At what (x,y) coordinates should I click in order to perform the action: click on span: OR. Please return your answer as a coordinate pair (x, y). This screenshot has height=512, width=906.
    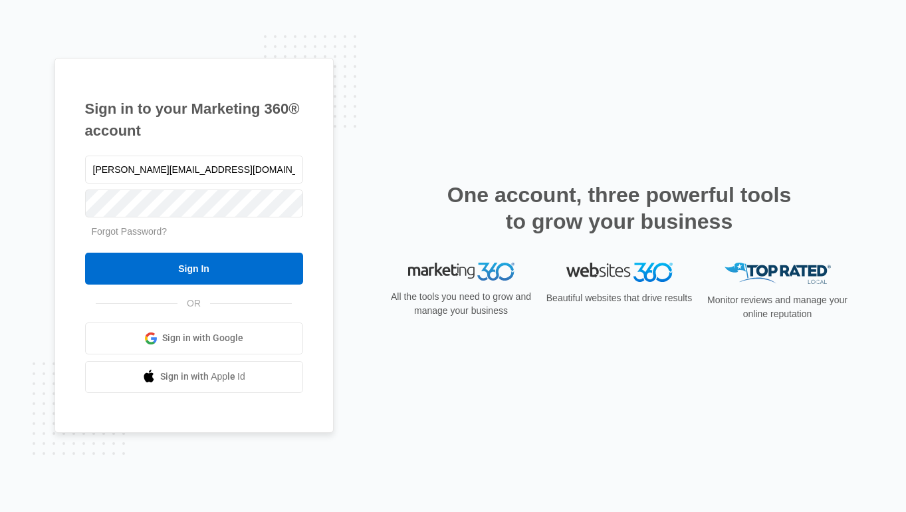
    Looking at the image, I should click on (193, 303).